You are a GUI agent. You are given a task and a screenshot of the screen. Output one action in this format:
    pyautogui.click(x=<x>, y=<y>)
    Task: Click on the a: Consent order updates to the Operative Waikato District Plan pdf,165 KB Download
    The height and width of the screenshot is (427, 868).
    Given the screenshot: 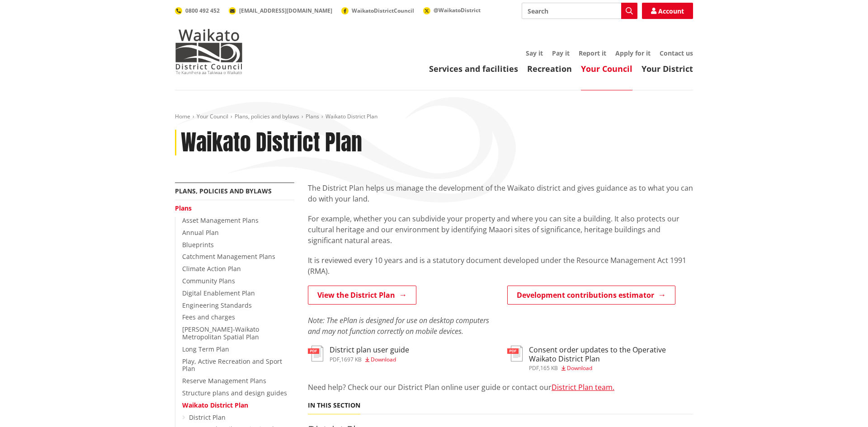 What is the action you would take?
    pyautogui.click(x=600, y=358)
    